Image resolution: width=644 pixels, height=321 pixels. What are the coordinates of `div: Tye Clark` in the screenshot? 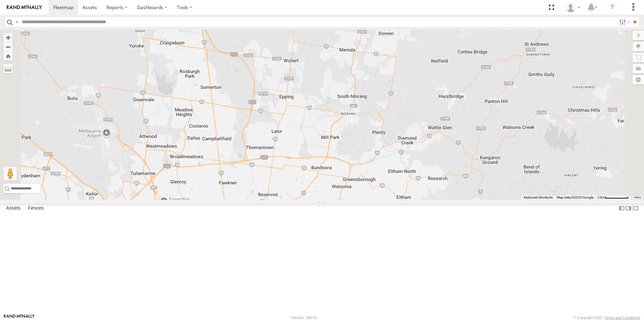 It's located at (573, 7).